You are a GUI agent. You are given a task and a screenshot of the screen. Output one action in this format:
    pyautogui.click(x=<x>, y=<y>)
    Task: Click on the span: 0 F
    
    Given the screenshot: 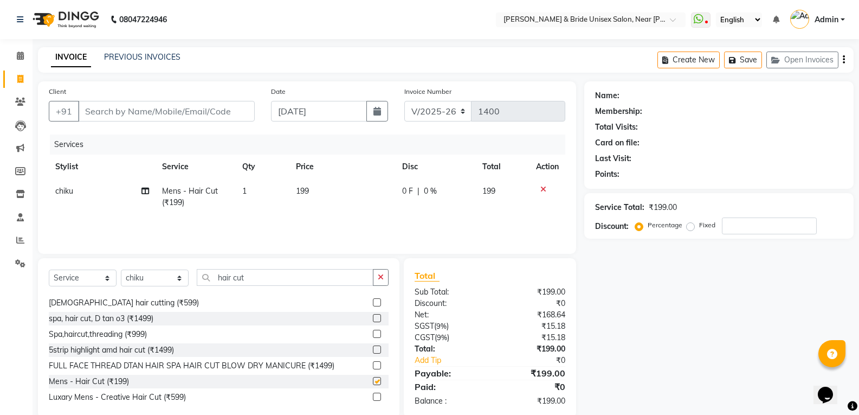 What is the action you would take?
    pyautogui.click(x=408, y=191)
    